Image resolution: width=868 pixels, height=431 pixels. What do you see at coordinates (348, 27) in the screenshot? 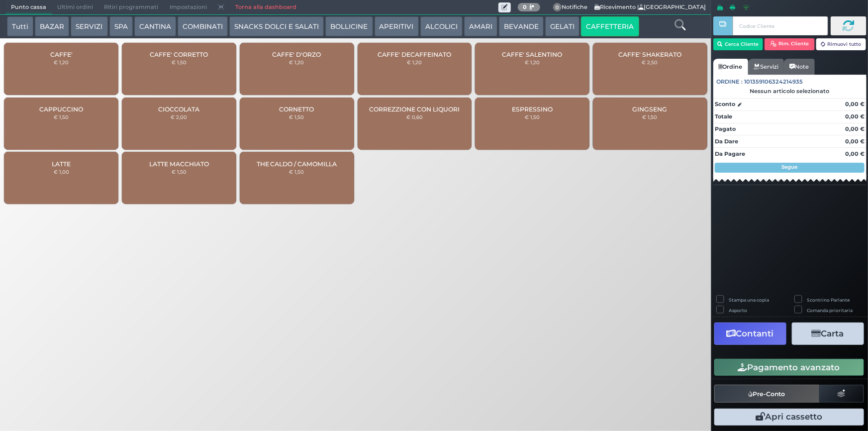
I see `button: BOLLICINE` at bounding box center [348, 27].